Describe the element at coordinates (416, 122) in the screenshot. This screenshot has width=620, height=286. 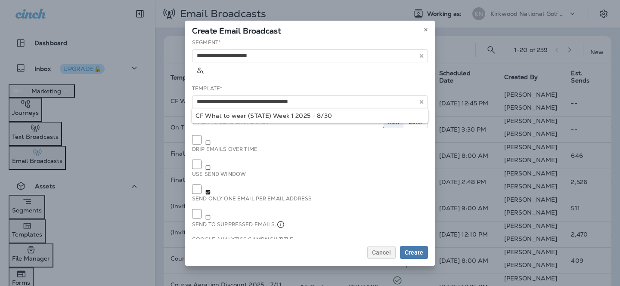
I see `span: Later` at that location.